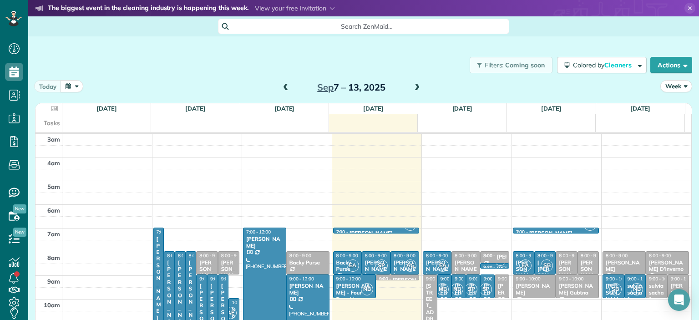  What do you see at coordinates (54, 139) in the screenshot?
I see `span: 3am` at bounding box center [54, 139].